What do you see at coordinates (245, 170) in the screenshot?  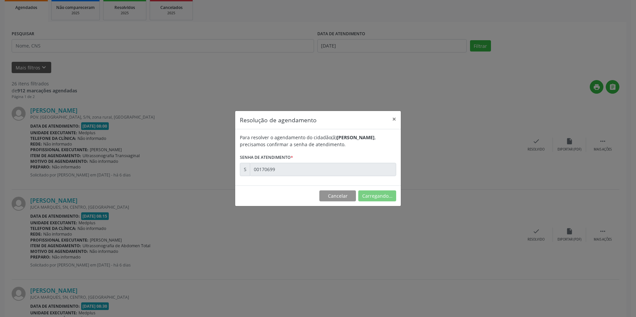 I see `div: S` at bounding box center [245, 170].